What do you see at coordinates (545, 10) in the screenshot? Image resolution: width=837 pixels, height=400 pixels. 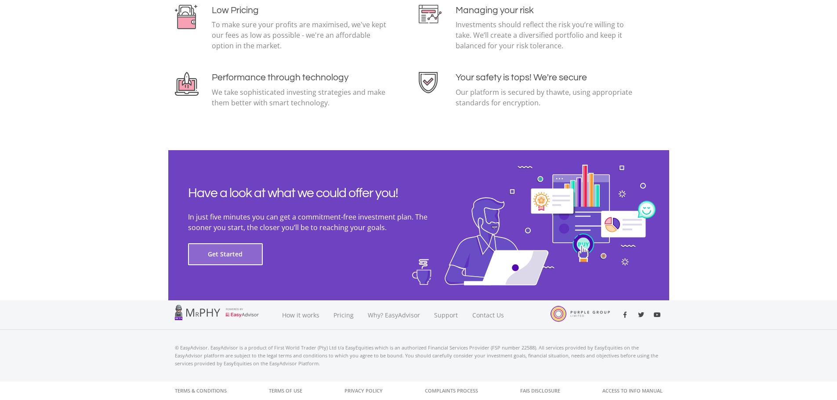 I see `h4: Managing your risk` at bounding box center [545, 10].